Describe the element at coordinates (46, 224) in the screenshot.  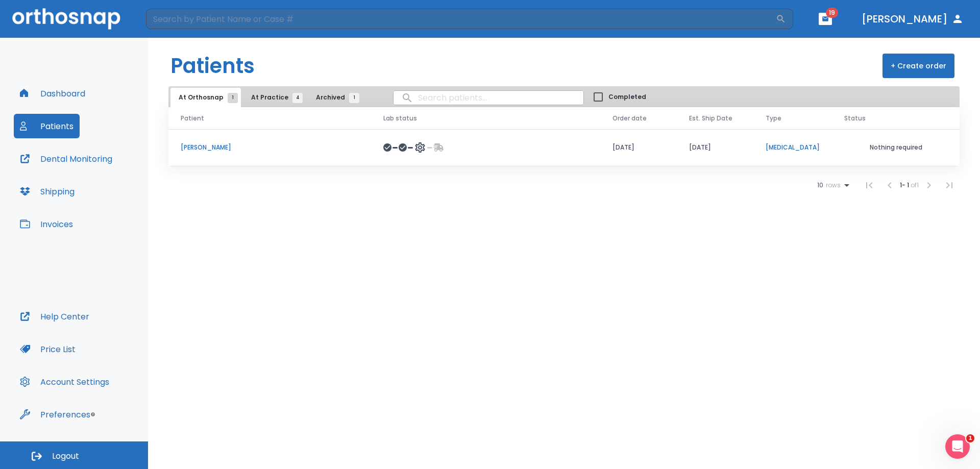
I see `button: Invoices` at that location.